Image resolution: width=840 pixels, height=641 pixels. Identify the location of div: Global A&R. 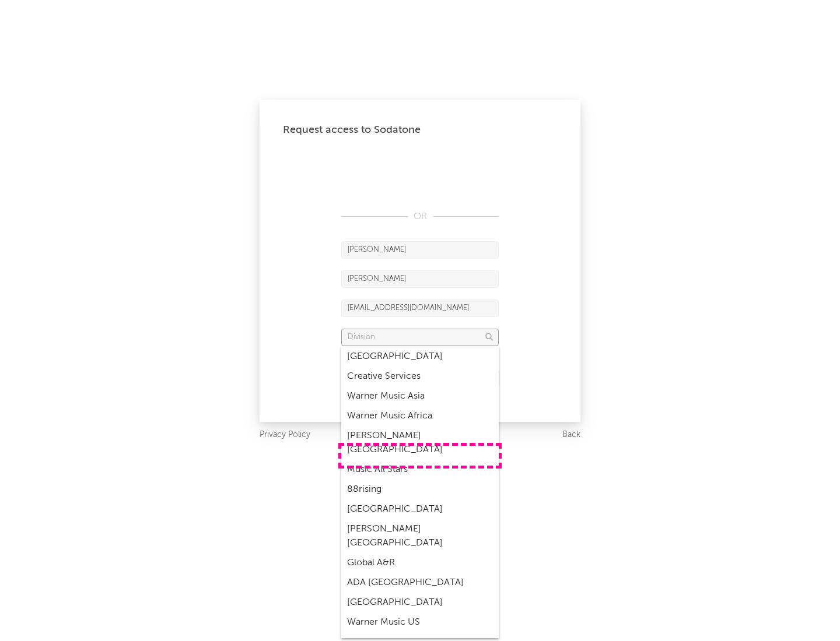
(420, 563).